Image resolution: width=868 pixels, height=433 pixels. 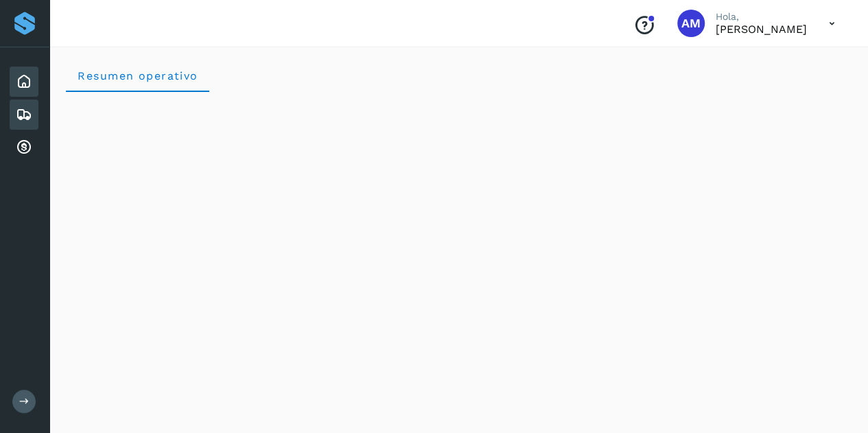 What do you see at coordinates (761, 29) in the screenshot?
I see `p: Angele Monserrat Manriquez Bisuett` at bounding box center [761, 29].